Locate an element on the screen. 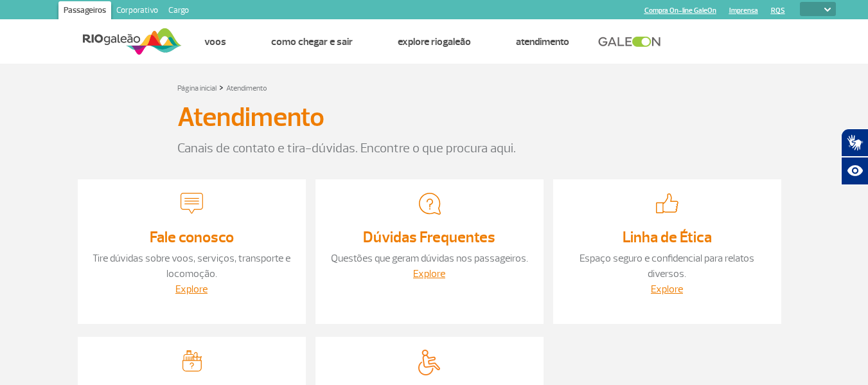 This screenshot has width=868, height=385. a: Como chegar e sair is located at coordinates (311, 42).